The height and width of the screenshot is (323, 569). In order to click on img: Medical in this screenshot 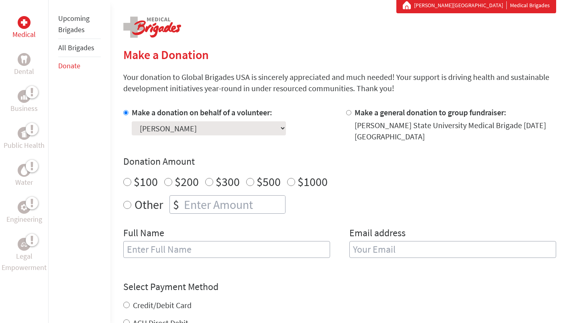, I will do `click(24, 22)`.